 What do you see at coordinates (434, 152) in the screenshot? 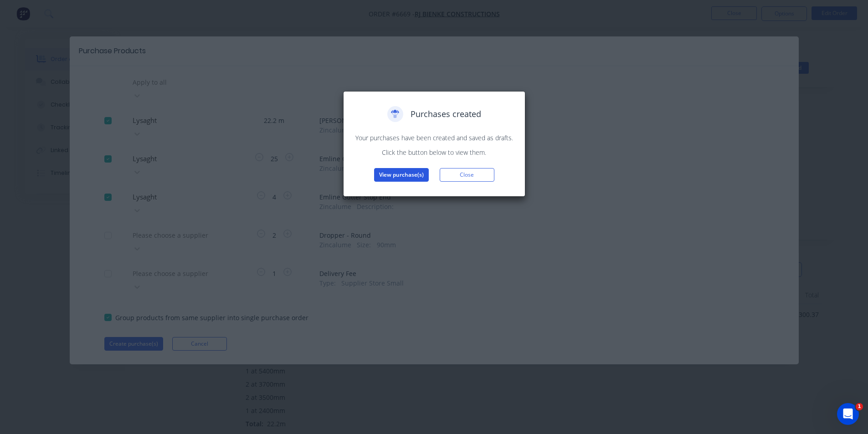
I see `p: Click the button below to view them.` at bounding box center [434, 152].